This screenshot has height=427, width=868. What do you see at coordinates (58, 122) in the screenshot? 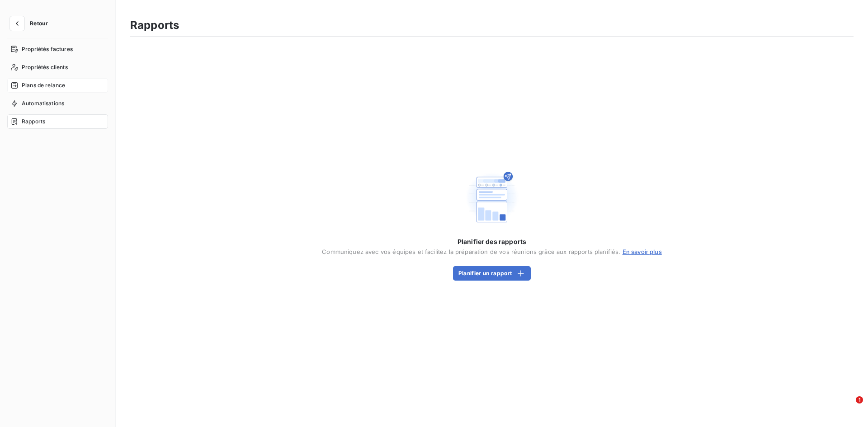
I see `a: Rapports` at bounding box center [58, 122].